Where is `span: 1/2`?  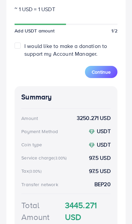 span: 1/2 is located at coordinates (114, 31).